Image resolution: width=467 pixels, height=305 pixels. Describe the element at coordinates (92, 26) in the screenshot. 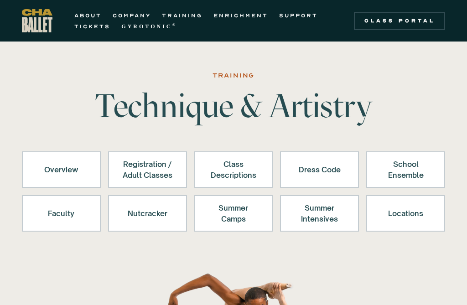

I see `a: TICKETS` at that location.